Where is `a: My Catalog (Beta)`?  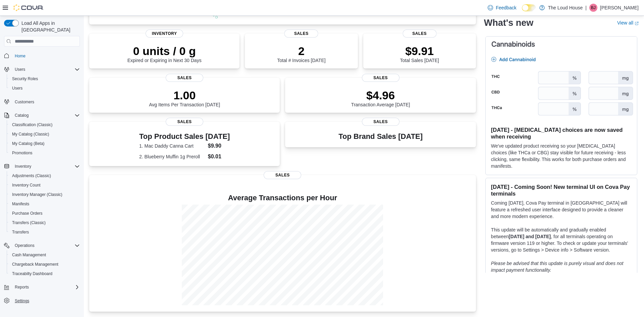 a: My Catalog (Beta) is located at coordinates (28, 144).